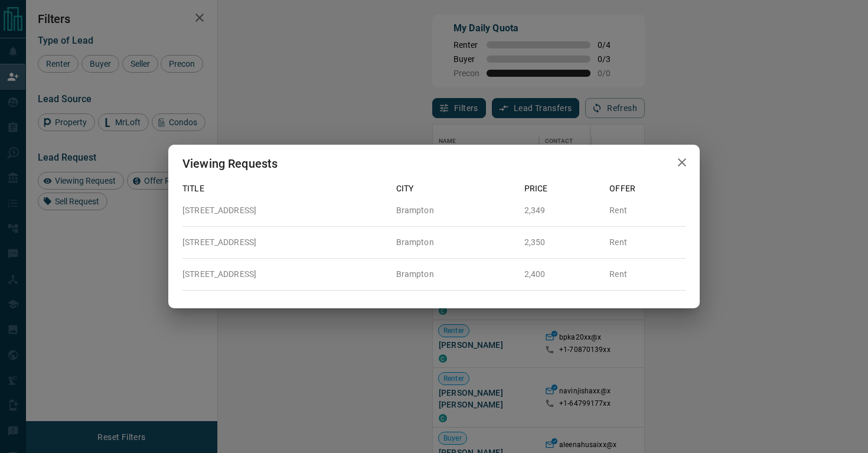 The height and width of the screenshot is (453, 868). Describe the element at coordinates (562, 210) in the screenshot. I see `p: 2,349` at that location.